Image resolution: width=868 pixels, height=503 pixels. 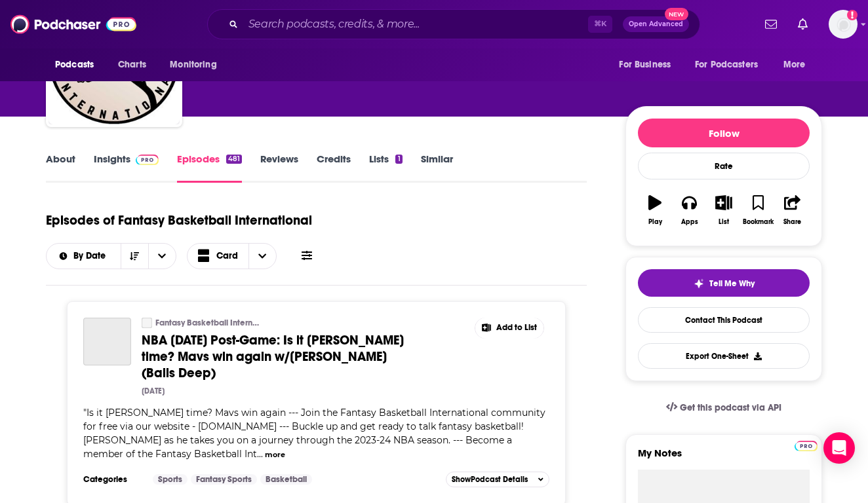 What do you see at coordinates (644, 65) in the screenshot?
I see `span: For Business` at bounding box center [644, 65].